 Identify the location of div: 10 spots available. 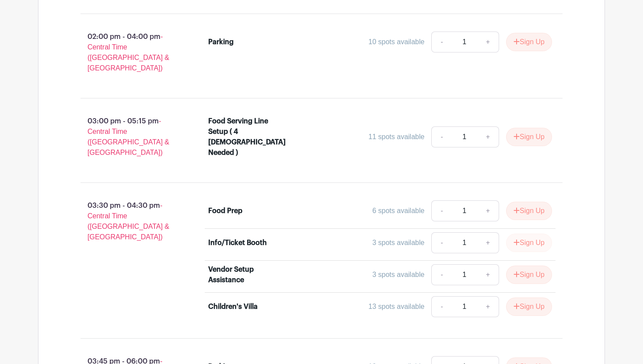
(396, 42).